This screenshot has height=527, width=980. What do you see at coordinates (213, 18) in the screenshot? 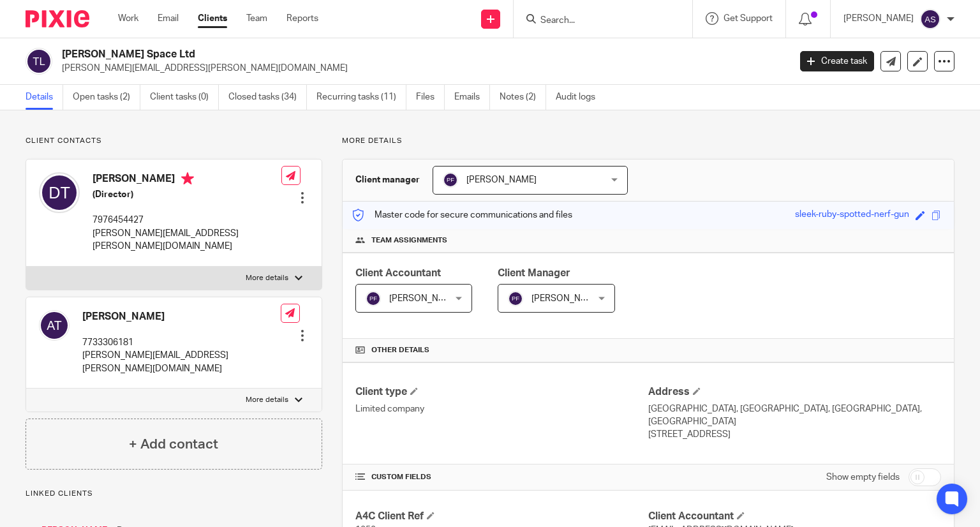
I see `a: Clients` at bounding box center [213, 18].